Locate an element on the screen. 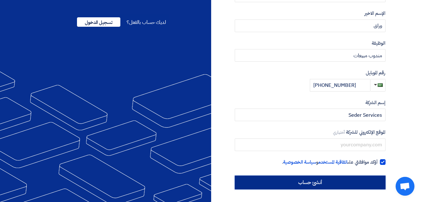  span: لديك حساب بالفعل؟ is located at coordinates (146, 22).